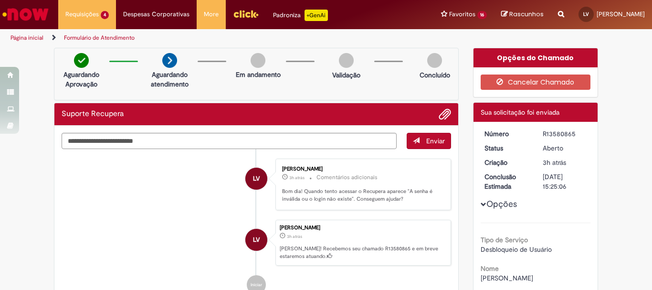  What do you see at coordinates (99, 38) in the screenshot?
I see `a: Formulário de Atendimento` at bounding box center [99, 38].